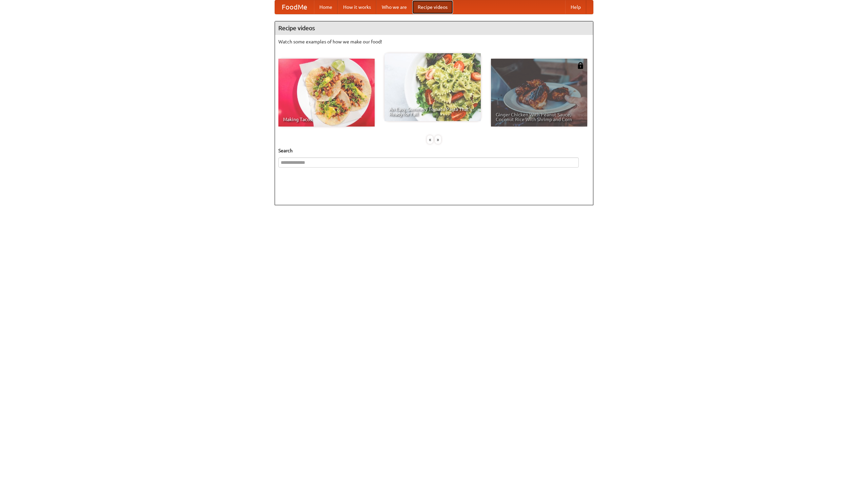  I want to click on img: 483408.png, so click(581, 65).